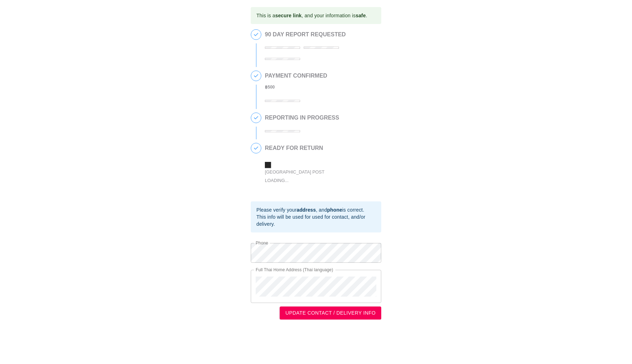 The width and height of the screenshot is (632, 364). What do you see at coordinates (256, 35) in the screenshot?
I see `span: 1` at bounding box center [256, 35].